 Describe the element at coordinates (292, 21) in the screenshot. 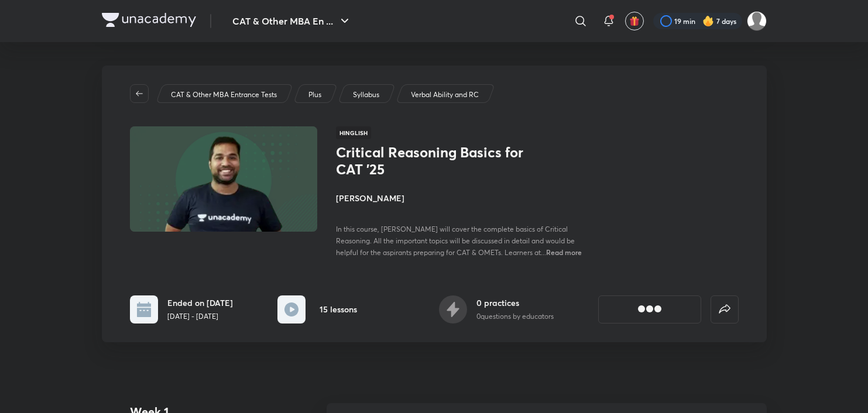

I see `button: CAT & Other MBA En ...` at that location.